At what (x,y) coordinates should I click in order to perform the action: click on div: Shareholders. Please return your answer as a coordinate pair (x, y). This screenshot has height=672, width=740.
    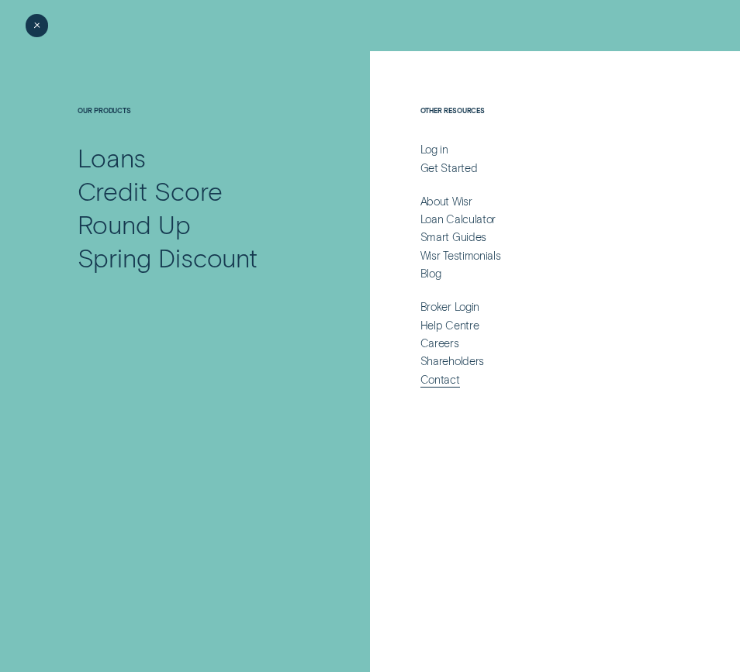
    Looking at the image, I should click on (452, 361).